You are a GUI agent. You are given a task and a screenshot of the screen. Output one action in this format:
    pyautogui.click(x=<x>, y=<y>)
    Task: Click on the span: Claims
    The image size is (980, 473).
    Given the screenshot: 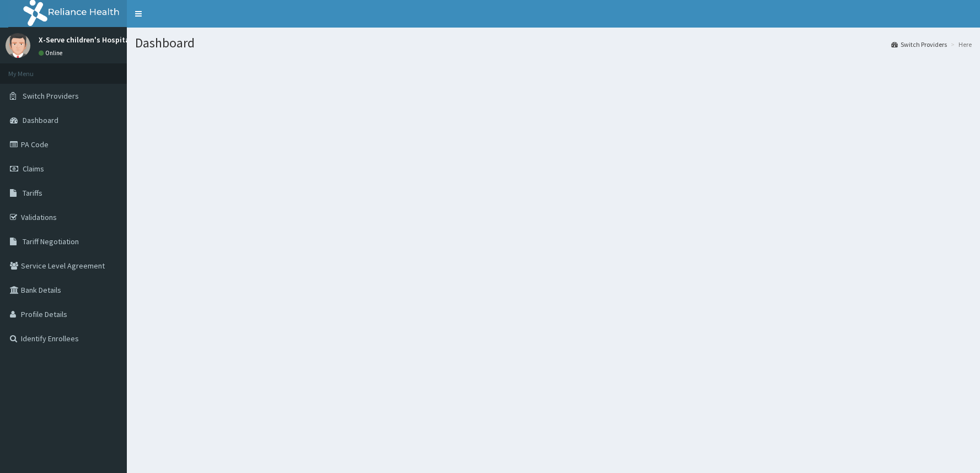 What is the action you would take?
    pyautogui.click(x=34, y=169)
    